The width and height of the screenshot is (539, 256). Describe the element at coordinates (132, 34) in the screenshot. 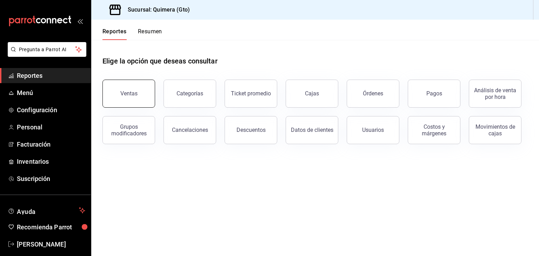

I see `div: navigation tabs` at that location.